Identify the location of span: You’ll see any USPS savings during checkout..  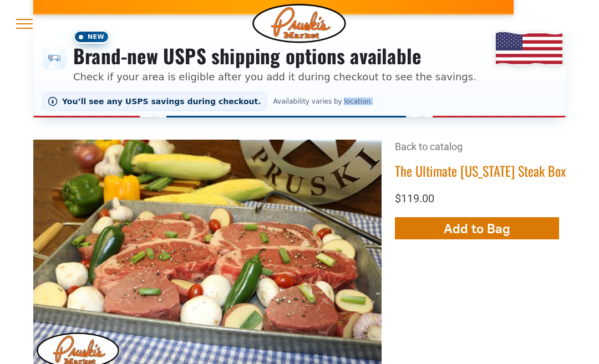
(162, 101).